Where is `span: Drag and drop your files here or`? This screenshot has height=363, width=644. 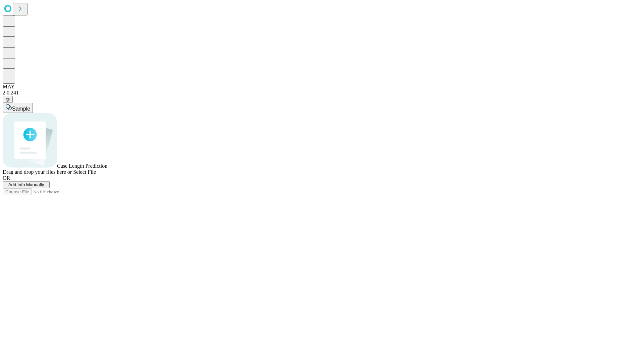 span: Drag and drop your files here or is located at coordinates (37, 172).